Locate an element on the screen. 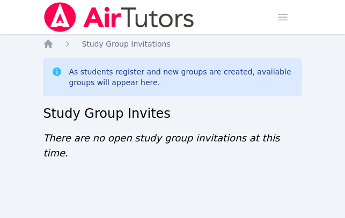  h2: Study Group Invites is located at coordinates (172, 114).